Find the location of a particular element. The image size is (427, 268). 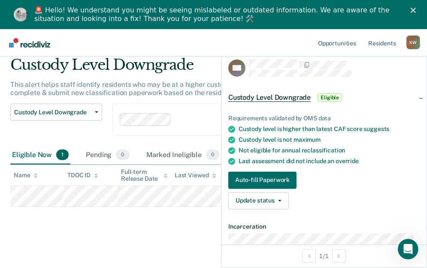

div: K W is located at coordinates (413, 42).